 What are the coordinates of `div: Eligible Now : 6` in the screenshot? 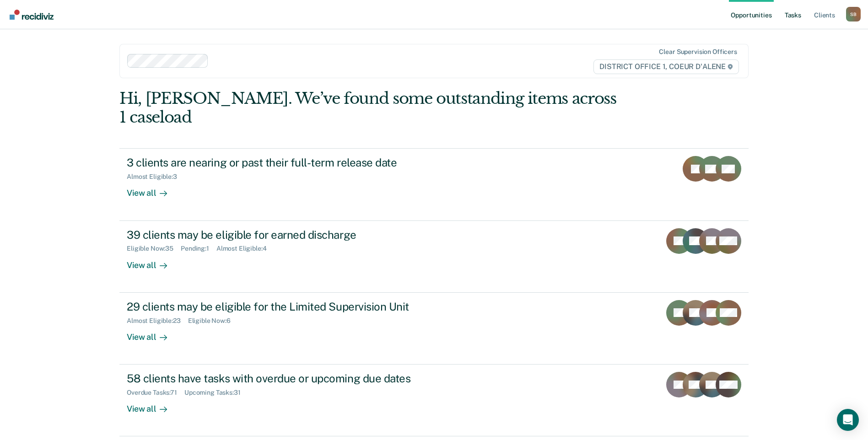 It's located at (213, 320).